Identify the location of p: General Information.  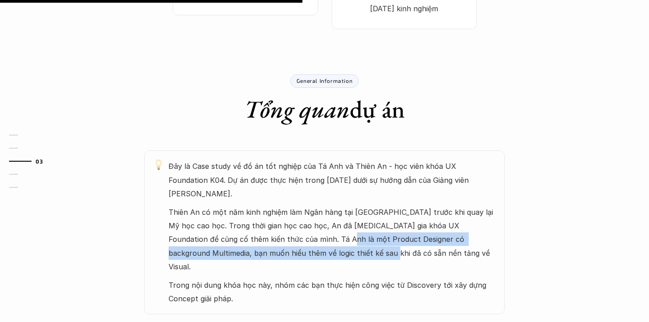
(325, 81).